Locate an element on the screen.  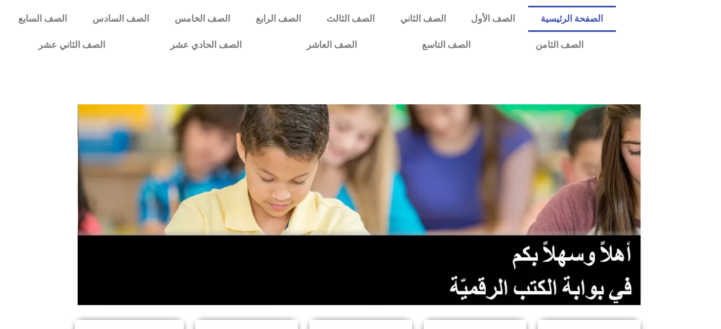
a: الصف الثاني عشر is located at coordinates (71, 45).